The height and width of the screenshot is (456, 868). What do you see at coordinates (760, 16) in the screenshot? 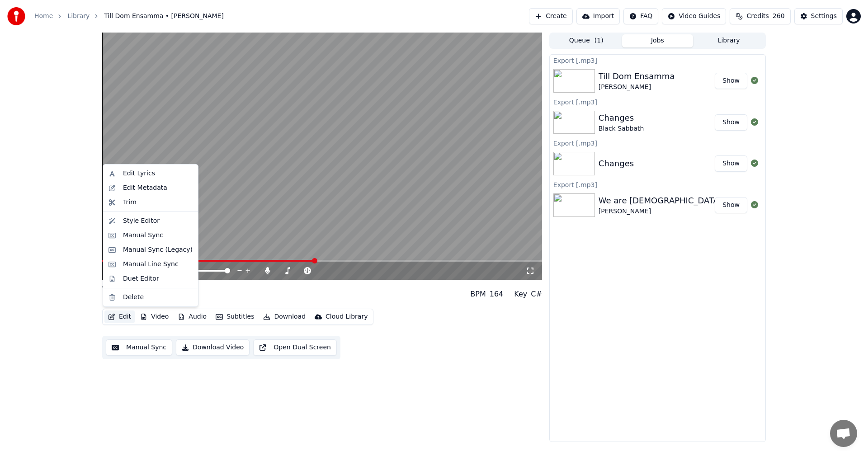
I see `button: Credits260` at bounding box center [760, 16].